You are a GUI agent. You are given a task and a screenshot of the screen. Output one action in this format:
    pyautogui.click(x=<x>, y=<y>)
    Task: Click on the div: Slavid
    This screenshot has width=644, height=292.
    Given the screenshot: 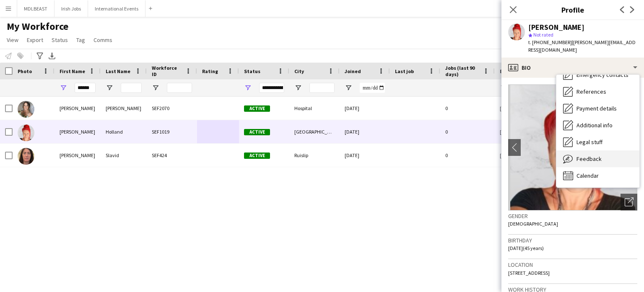 What is the action you would take?
    pyautogui.click(x=124, y=155)
    